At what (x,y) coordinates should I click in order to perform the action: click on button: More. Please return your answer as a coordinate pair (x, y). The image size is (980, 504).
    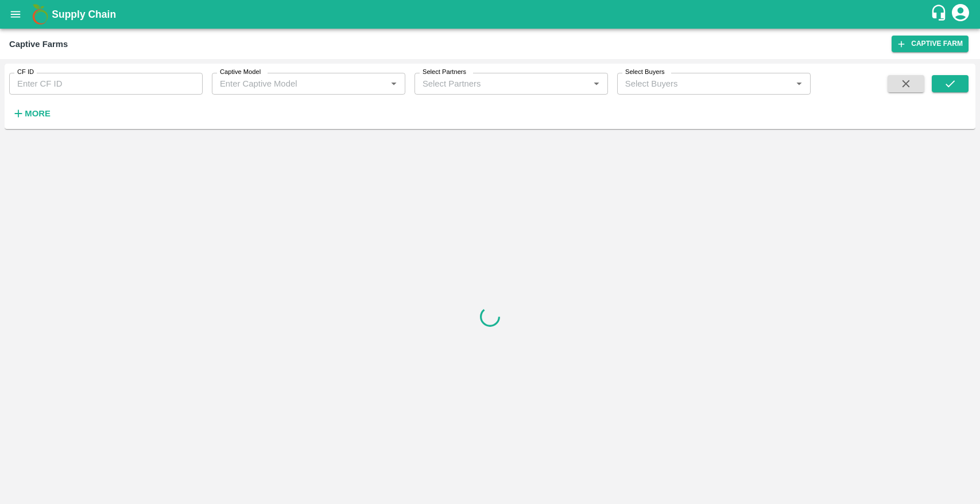
    Looking at the image, I should click on (31, 113).